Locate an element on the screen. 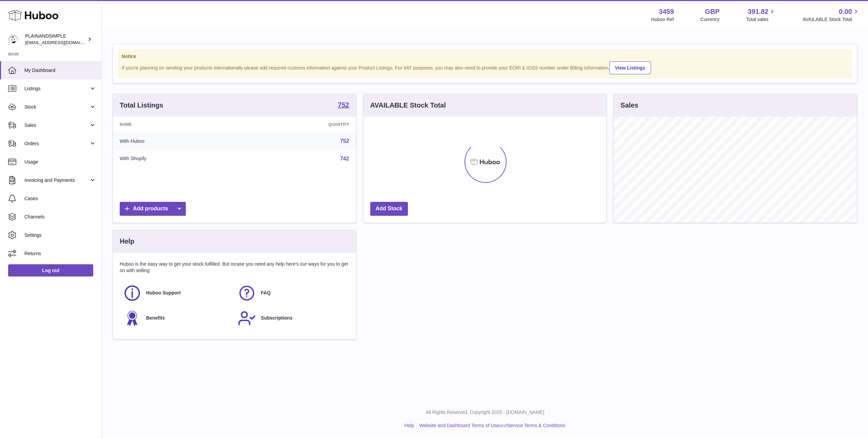 Image resolution: width=868 pixels, height=439 pixels. strong: 752 is located at coordinates (343, 105).